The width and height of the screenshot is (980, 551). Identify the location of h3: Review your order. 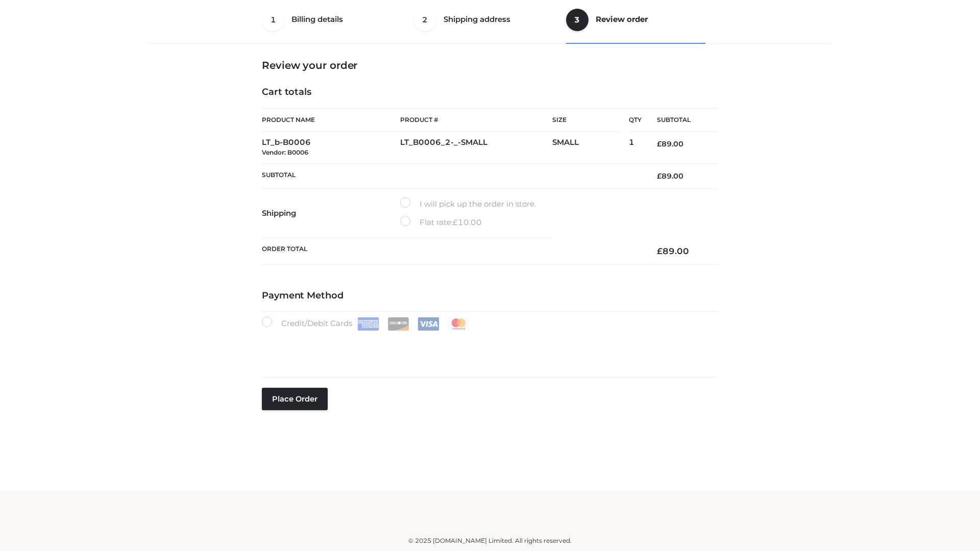
(490, 65).